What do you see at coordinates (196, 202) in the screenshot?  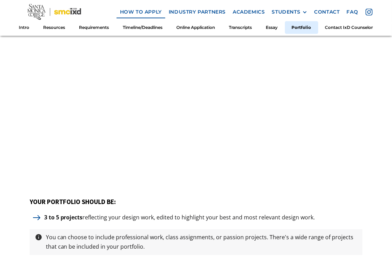 I see `h5: YOUR PORTFOLIO SHOULD BE:` at bounding box center [196, 202].